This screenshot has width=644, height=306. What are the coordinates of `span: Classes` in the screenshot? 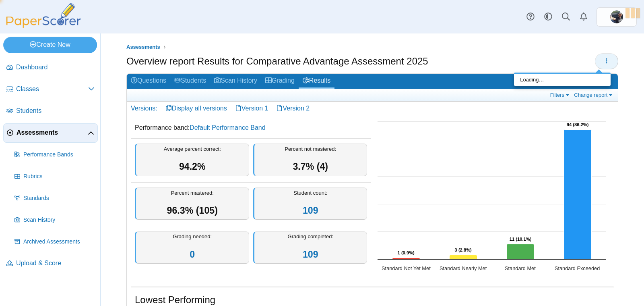 It's located at (52, 89).